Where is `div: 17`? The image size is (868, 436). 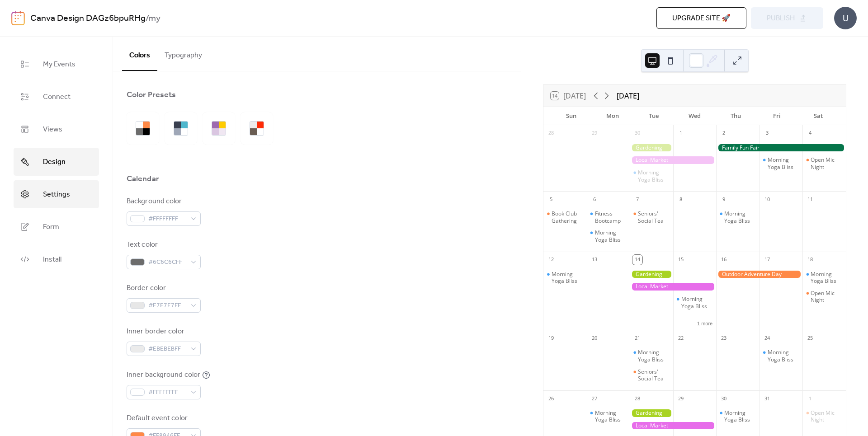 div: 17 is located at coordinates (767, 259).